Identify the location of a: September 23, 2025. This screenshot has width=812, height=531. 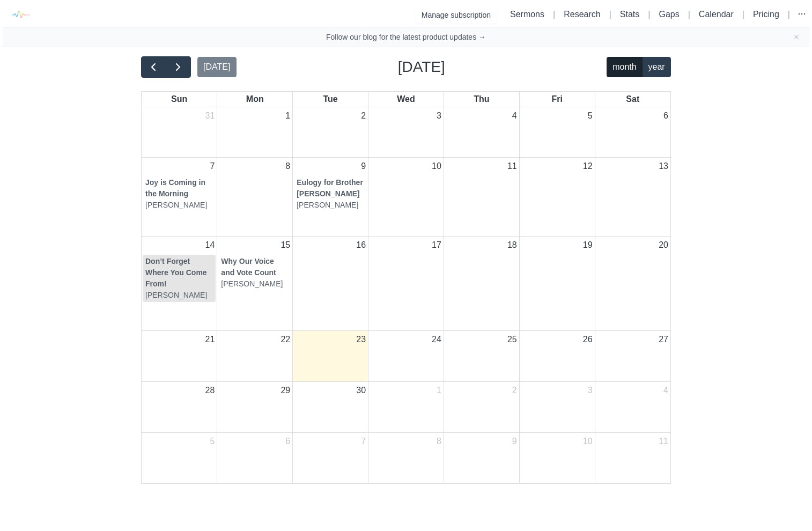
(361, 340).